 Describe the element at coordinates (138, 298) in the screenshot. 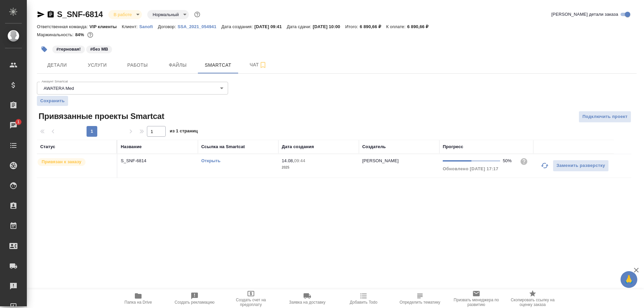

I see `button: Папка на Drive` at that location.